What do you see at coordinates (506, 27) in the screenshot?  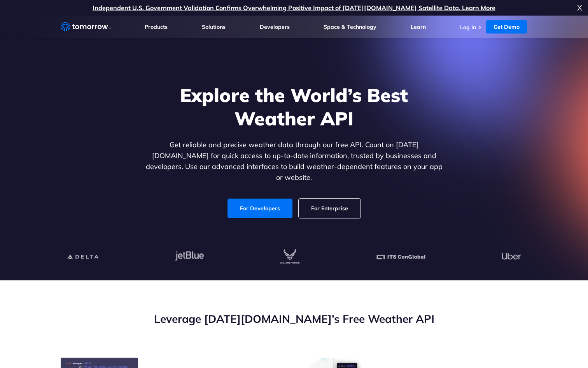 I see `a: Get Demo` at bounding box center [506, 27].